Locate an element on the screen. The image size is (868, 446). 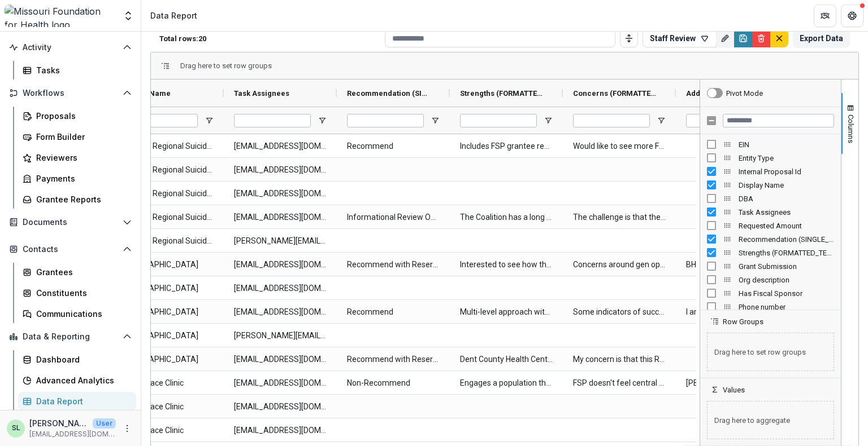
button: Partners is located at coordinates (825, 16).